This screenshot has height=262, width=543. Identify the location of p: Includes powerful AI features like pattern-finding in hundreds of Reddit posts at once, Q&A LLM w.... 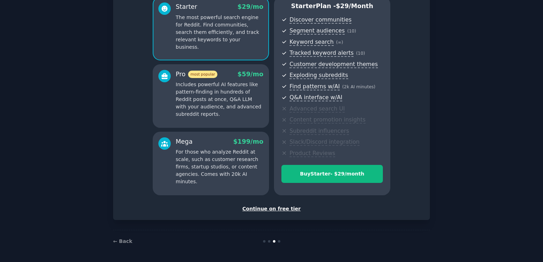
(219, 99).